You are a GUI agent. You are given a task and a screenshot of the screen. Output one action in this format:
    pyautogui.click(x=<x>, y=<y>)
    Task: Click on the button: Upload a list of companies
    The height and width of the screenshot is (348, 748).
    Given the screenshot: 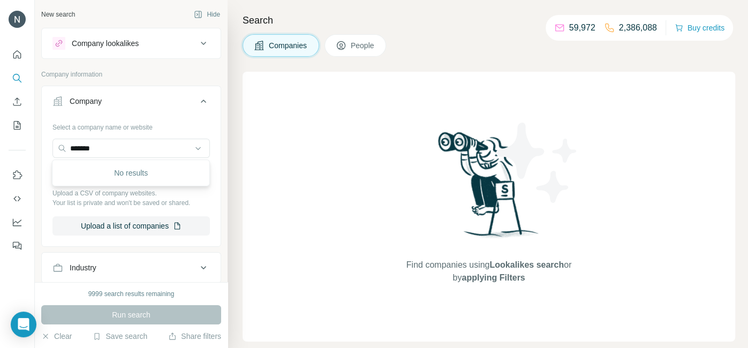 What is the action you would take?
    pyautogui.click(x=131, y=226)
    